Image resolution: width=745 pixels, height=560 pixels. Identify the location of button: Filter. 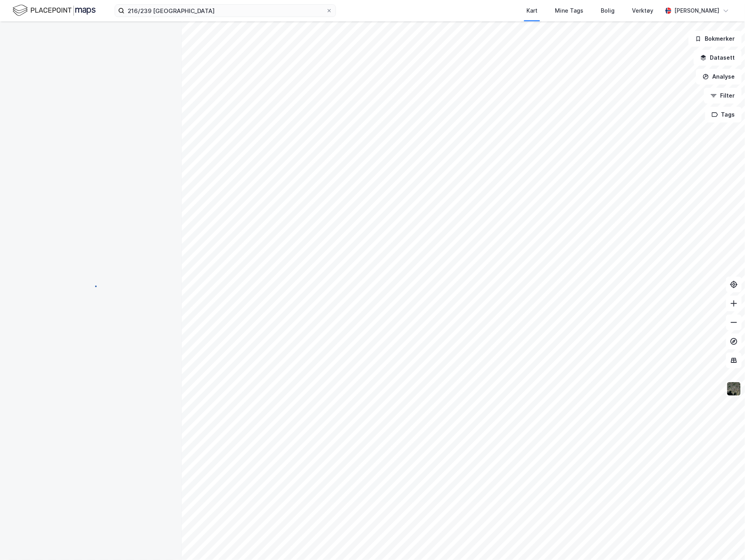
(723, 96).